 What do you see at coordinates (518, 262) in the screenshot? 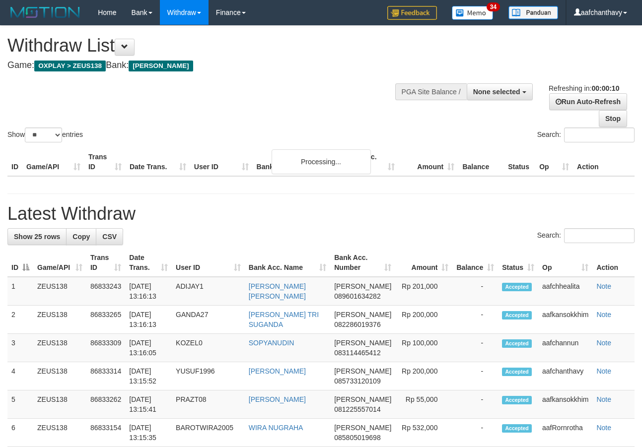
I see `th: Status: activate to sort column ascending` at bounding box center [518, 262].